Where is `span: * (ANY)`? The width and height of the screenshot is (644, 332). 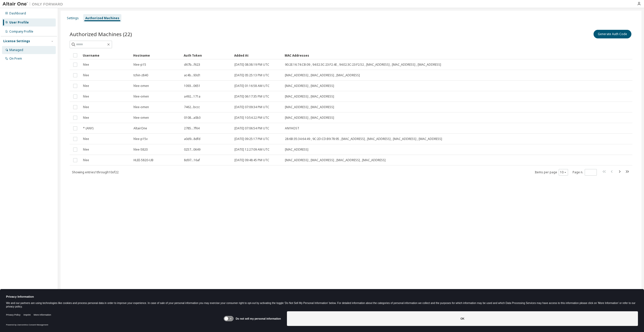 span: * (ANY) is located at coordinates (88, 128).